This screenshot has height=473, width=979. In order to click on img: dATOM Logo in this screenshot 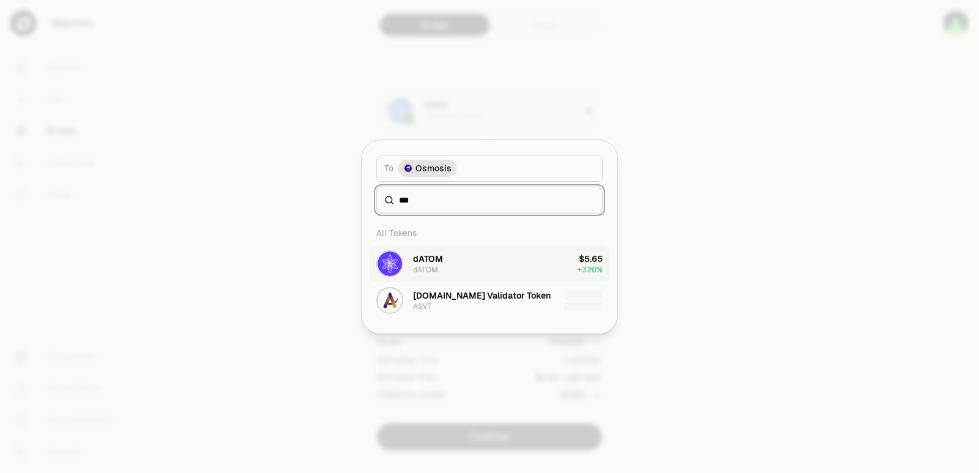, I will do `click(390, 264)`.